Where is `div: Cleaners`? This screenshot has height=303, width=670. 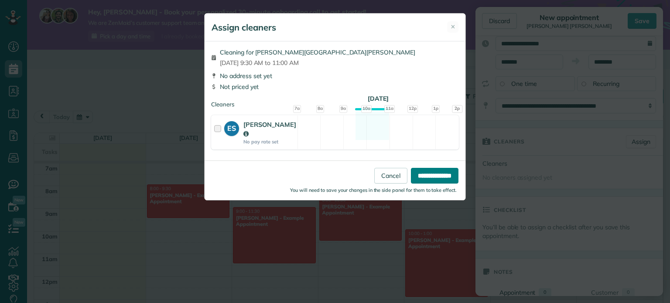
div: Cleaners is located at coordinates (335, 102).